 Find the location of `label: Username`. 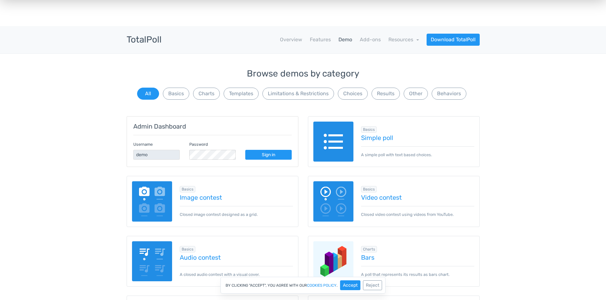

label: Username is located at coordinates (143, 144).